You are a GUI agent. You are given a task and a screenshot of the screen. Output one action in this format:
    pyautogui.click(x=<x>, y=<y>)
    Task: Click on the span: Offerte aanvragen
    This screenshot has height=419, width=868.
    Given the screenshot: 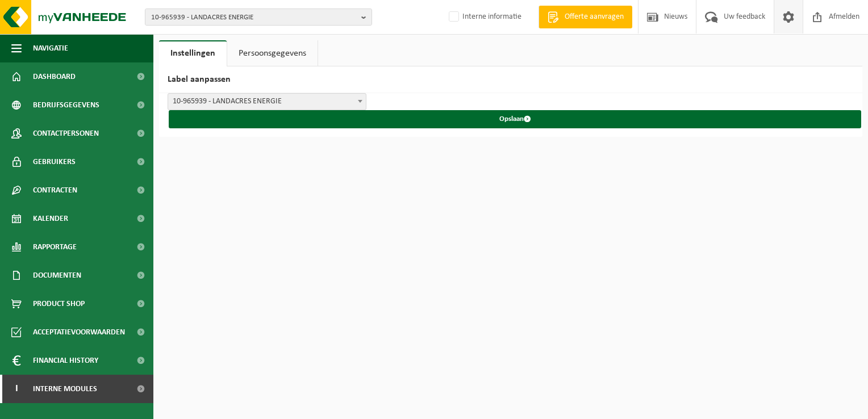 What is the action you would take?
    pyautogui.click(x=594, y=17)
    